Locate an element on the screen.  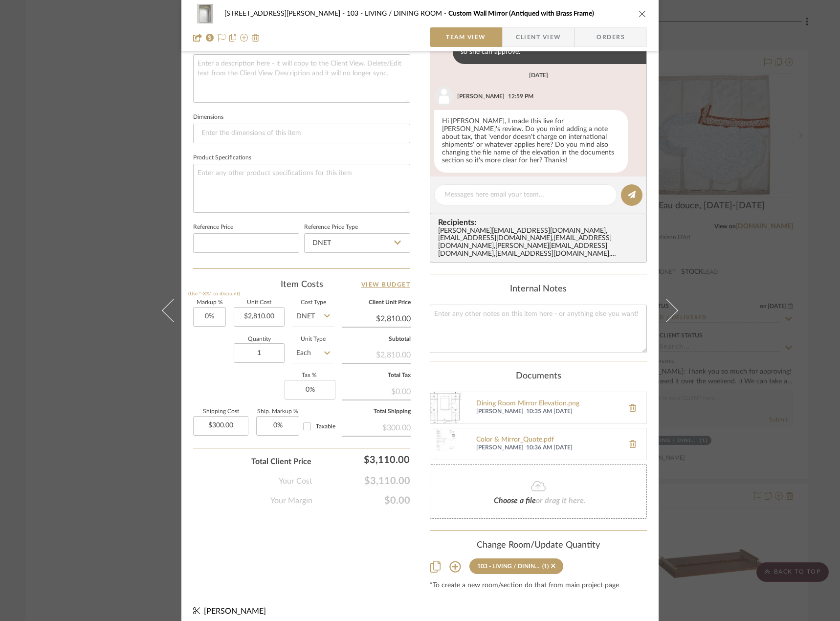
label: Tax % is located at coordinates (309, 376).